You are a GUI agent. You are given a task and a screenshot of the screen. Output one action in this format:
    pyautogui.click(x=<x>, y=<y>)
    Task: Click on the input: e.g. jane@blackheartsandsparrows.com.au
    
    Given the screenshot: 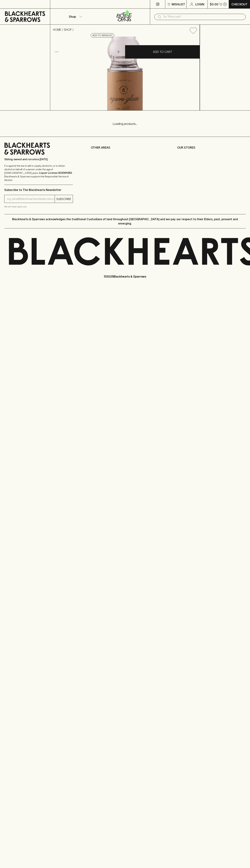 What is the action you would take?
    pyautogui.click(x=31, y=199)
    